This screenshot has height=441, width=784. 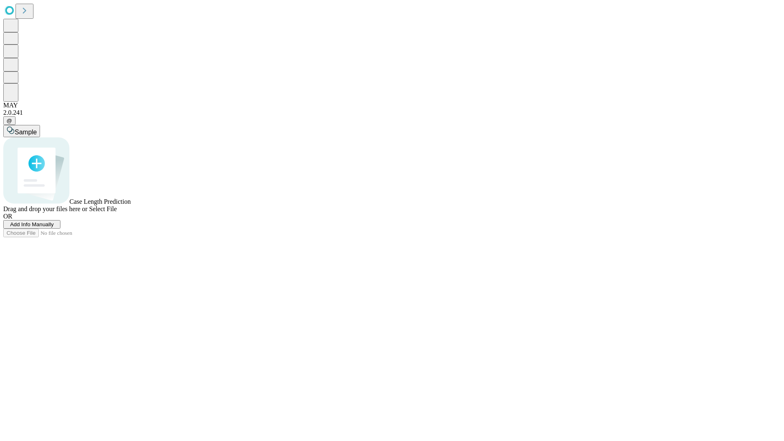 I want to click on button: Add Info Manually, so click(x=32, y=224).